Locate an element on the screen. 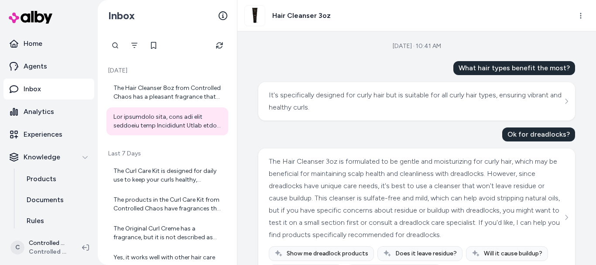  img: 51bXu_9B-XL._SL1080.jpg is located at coordinates (255, 16).